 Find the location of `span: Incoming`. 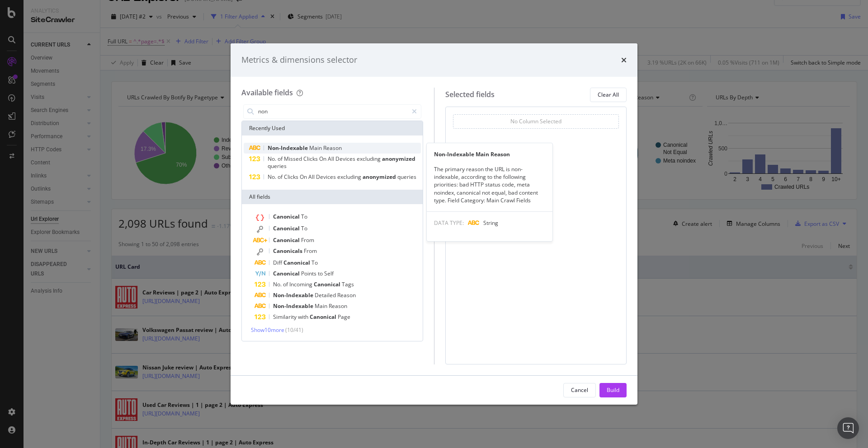

span: Incoming is located at coordinates (302, 285).